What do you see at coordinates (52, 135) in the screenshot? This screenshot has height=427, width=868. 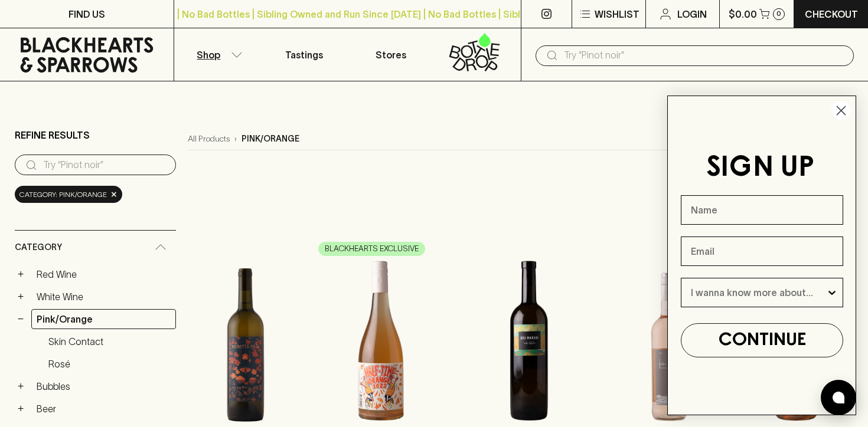 I see `p: Refine Results` at bounding box center [52, 135].